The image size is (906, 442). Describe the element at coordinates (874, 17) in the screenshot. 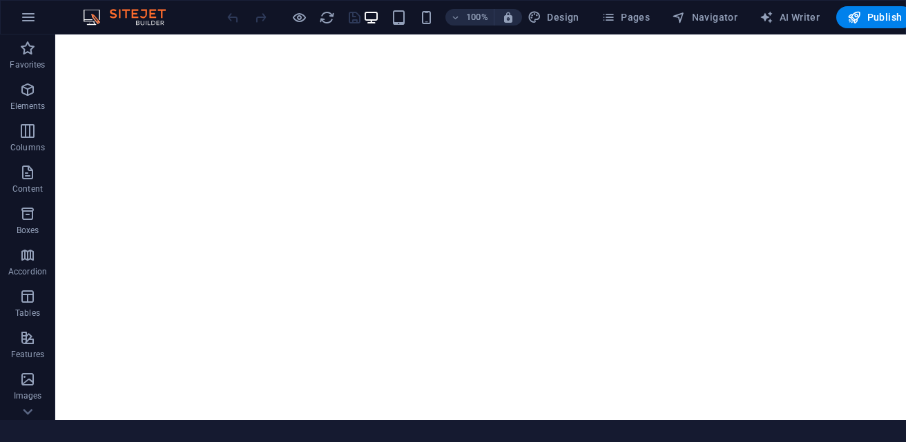

I see `span: Publish` at that location.